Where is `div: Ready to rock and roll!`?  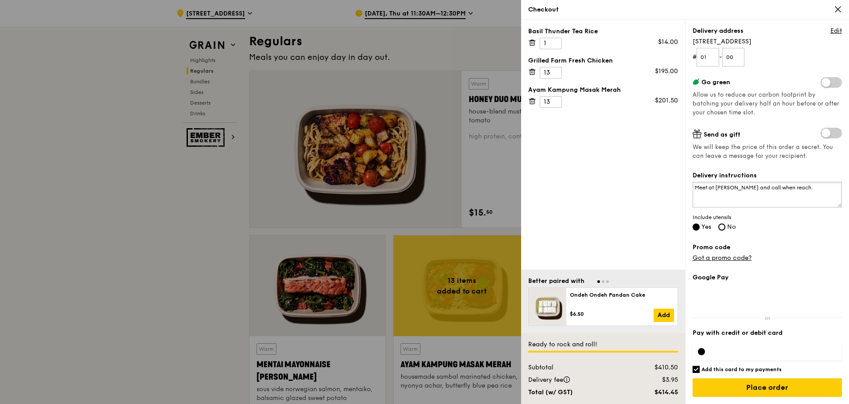 div: Ready to rock and roll! is located at coordinates (603, 344).